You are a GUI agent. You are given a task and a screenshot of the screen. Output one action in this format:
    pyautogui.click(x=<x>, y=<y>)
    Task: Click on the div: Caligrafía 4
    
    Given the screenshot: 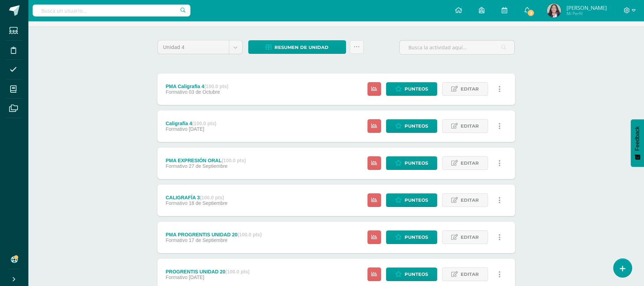 What is the action you would take?
    pyautogui.click(x=191, y=124)
    